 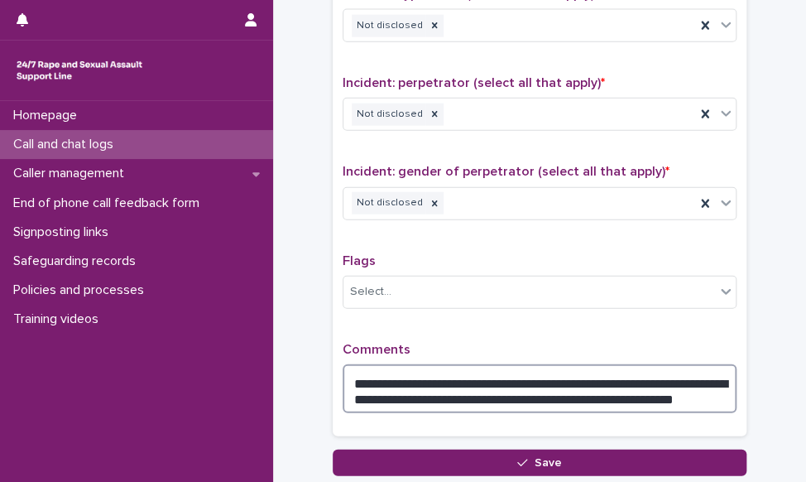 What do you see at coordinates (376, 349) in the screenshot?
I see `span: Comments` at bounding box center [376, 349].